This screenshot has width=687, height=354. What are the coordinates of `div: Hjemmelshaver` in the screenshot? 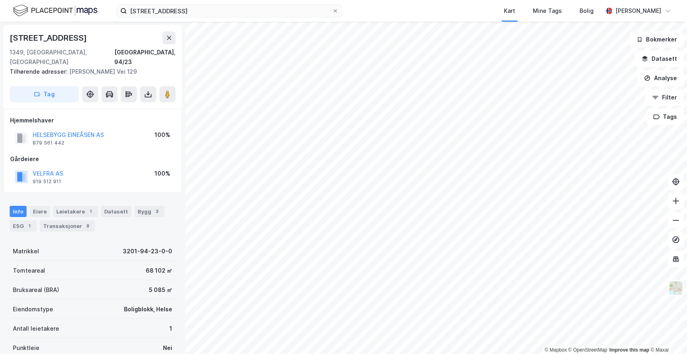 It's located at (93, 120).